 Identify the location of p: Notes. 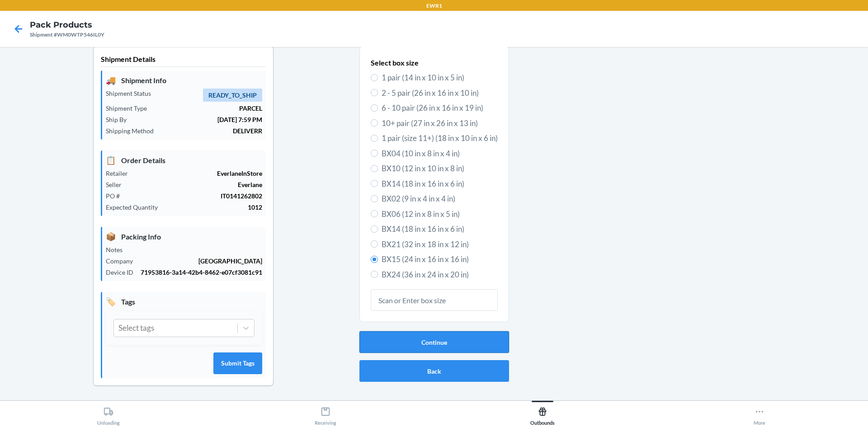
(118, 249).